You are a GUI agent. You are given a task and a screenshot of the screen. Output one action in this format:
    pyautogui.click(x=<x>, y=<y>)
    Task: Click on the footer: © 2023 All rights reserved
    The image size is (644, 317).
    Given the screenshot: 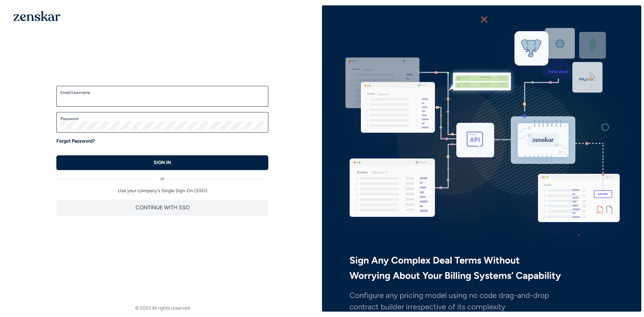 What is the action you would take?
    pyautogui.click(x=162, y=308)
    